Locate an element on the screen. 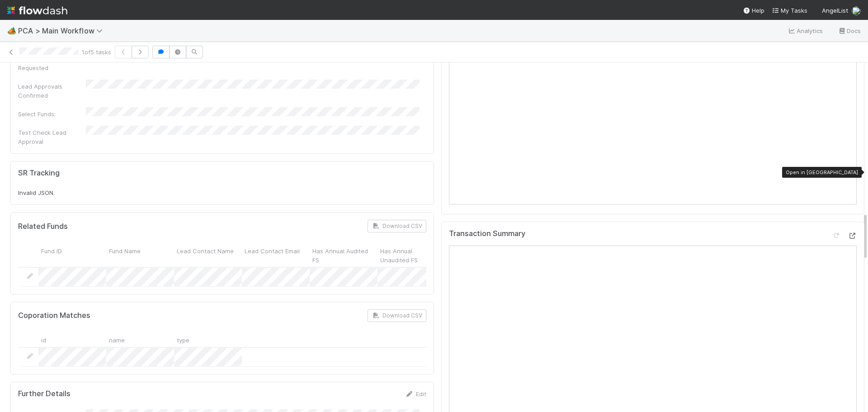 This screenshot has height=412, width=868. div: type is located at coordinates (208, 340).